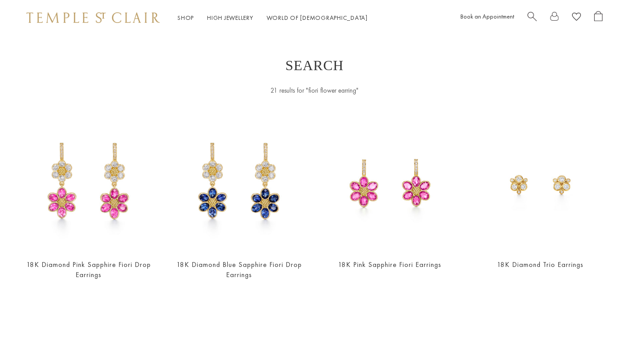  I want to click on a: View Wishlist, so click(576, 18).